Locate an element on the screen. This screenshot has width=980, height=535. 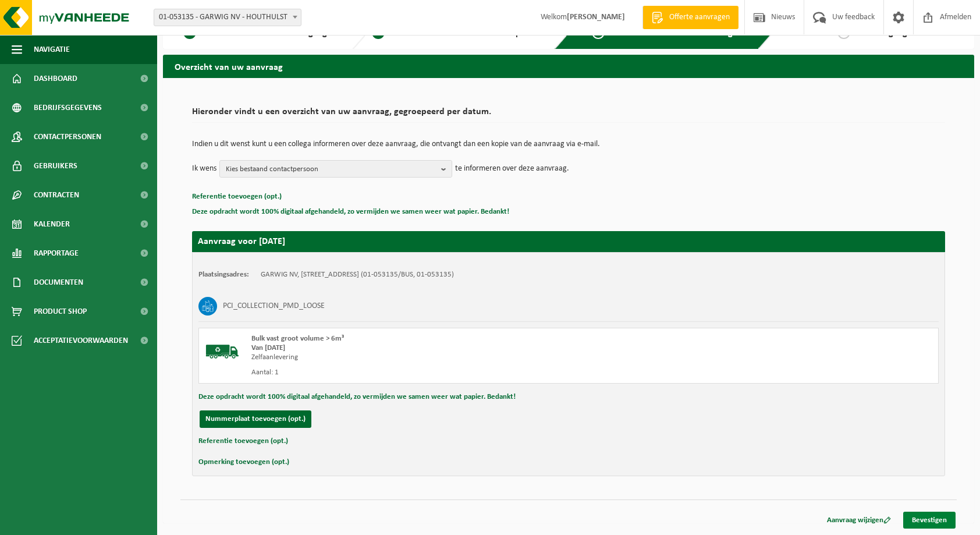
a: Aanvraag wijzigen is located at coordinates (859, 520).